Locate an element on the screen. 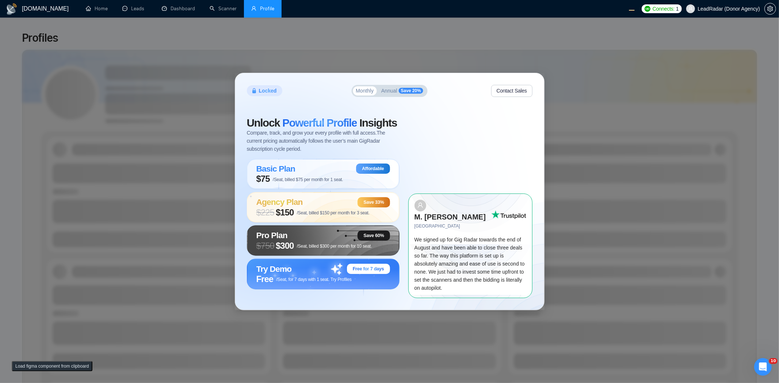  span: Connects: is located at coordinates (664, 9).